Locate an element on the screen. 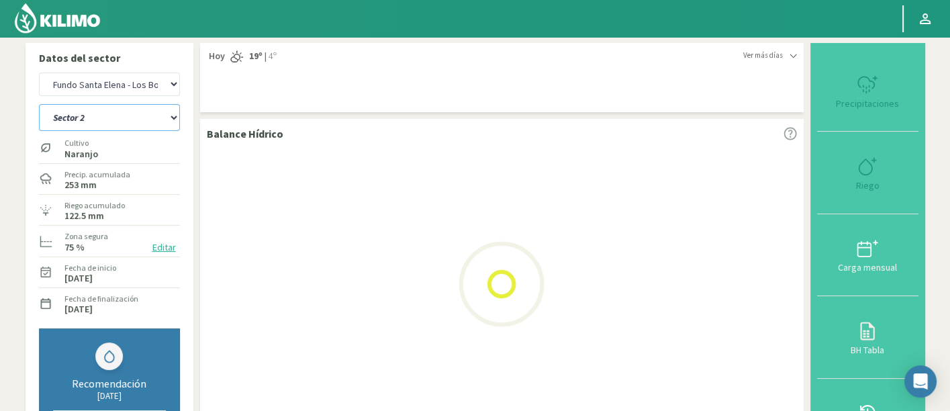  div: Precipitaciones is located at coordinates (867, 103).